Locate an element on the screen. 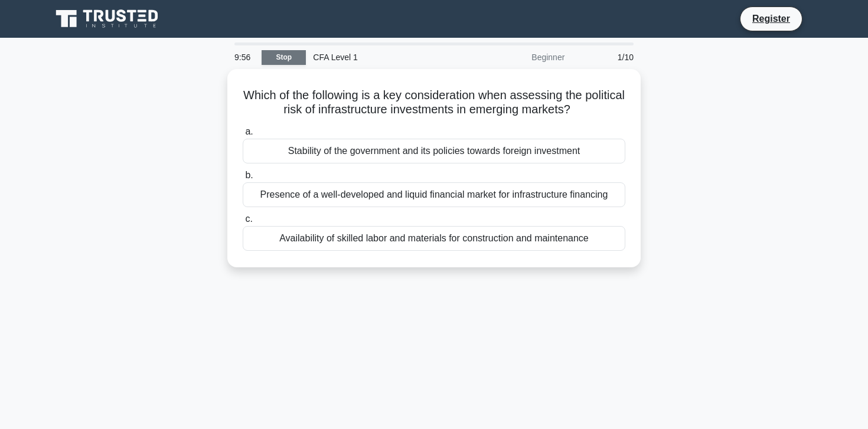  a: Register is located at coordinates (771, 18).